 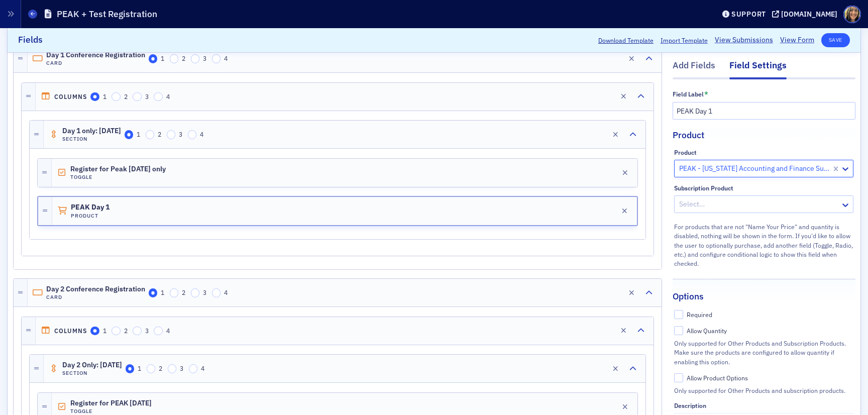 I want to click on a: View Submissions, so click(x=744, y=40).